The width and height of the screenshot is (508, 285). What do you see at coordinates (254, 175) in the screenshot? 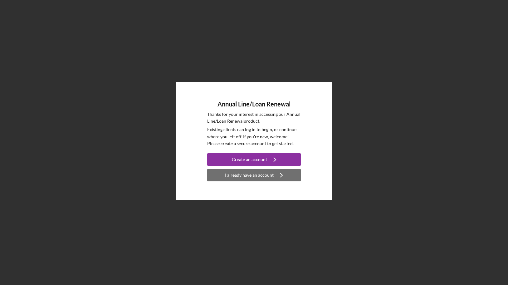
I see `button: I already have an account` at bounding box center [254, 175].